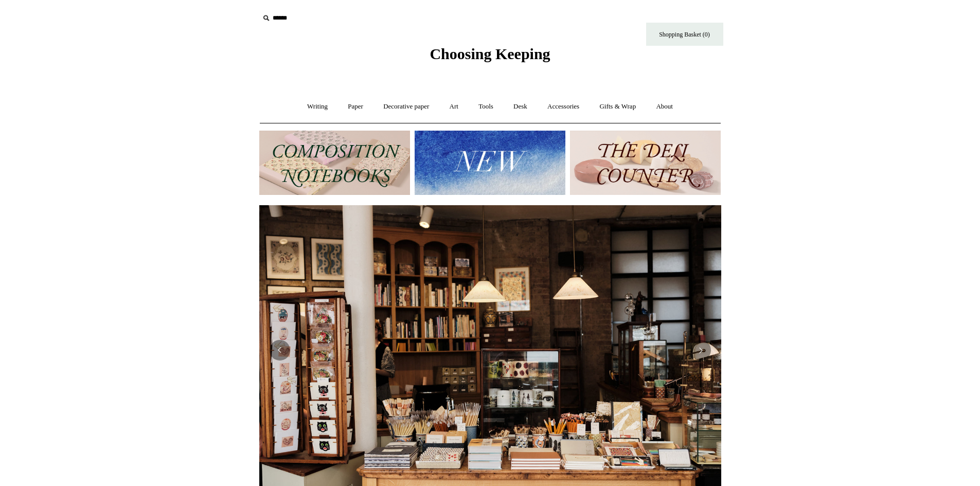  Describe the element at coordinates (317, 106) in the screenshot. I see `a: Writing` at that location.